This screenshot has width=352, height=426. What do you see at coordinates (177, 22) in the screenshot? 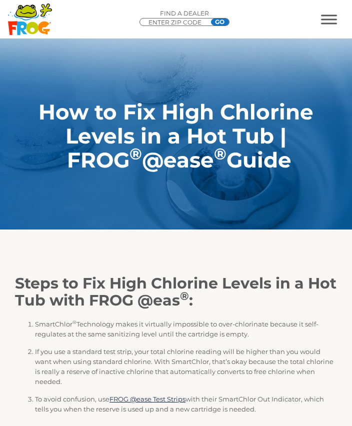
I see `input: Zip Code Form` at bounding box center [177, 22].